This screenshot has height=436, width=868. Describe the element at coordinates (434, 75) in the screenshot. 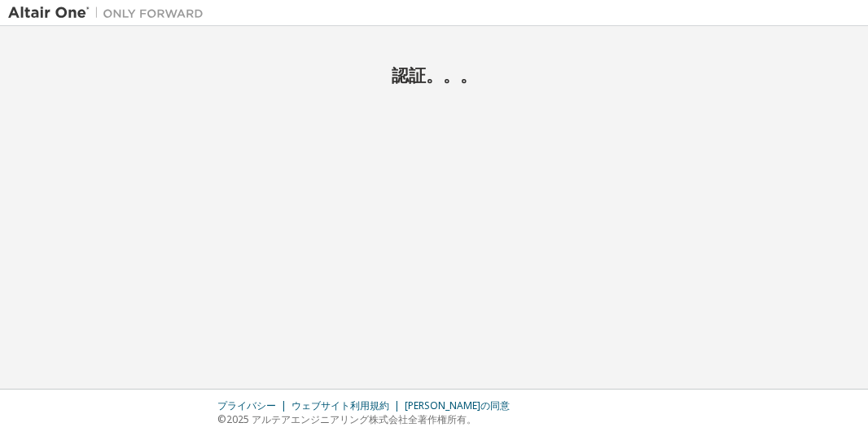

I see `h2: 認証。。。` at that location.